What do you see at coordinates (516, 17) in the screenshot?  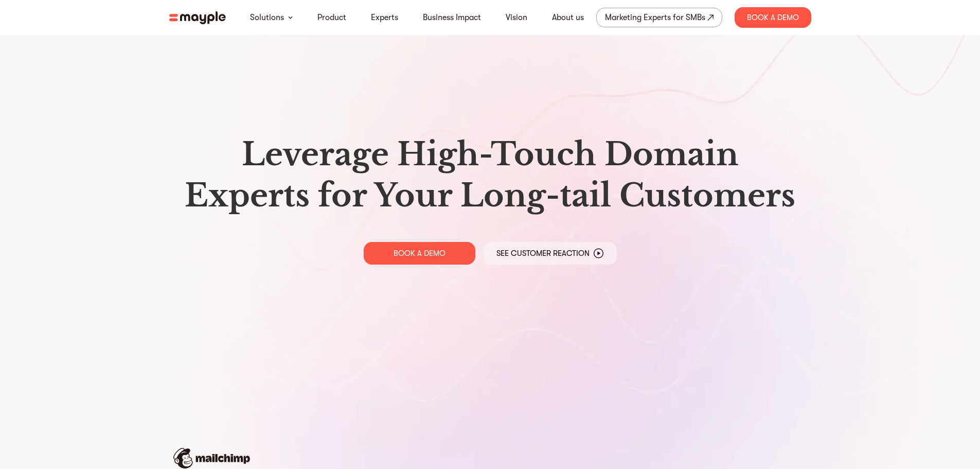 I see `a: Vision` at bounding box center [516, 17].